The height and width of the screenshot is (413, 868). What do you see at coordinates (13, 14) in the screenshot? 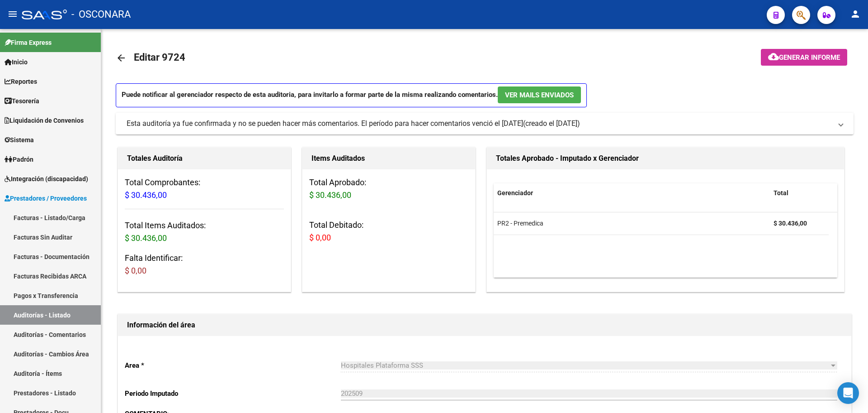
I see `mat-icon: menu` at bounding box center [13, 14].